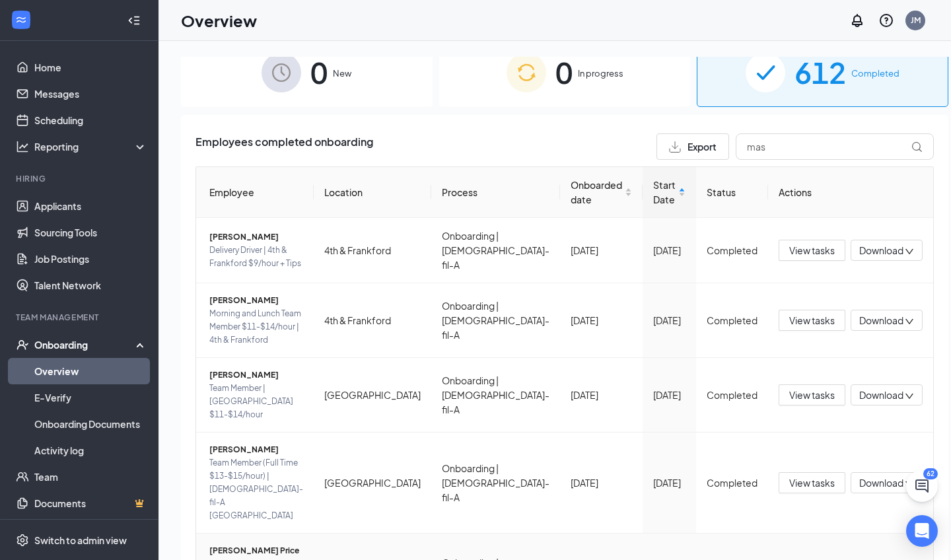 The image size is (951, 560). Describe the element at coordinates (80, 178) in the screenshot. I see `div: Hiring` at that location.